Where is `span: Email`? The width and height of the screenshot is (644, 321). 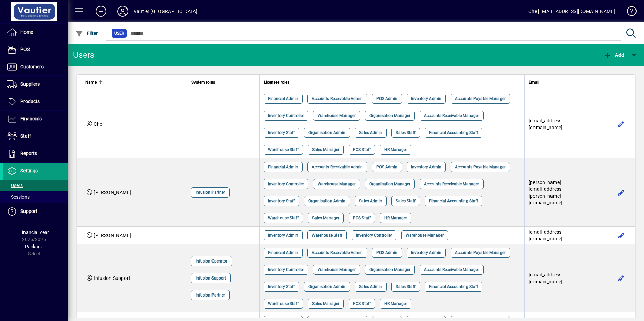
span: Email is located at coordinates (534, 82).